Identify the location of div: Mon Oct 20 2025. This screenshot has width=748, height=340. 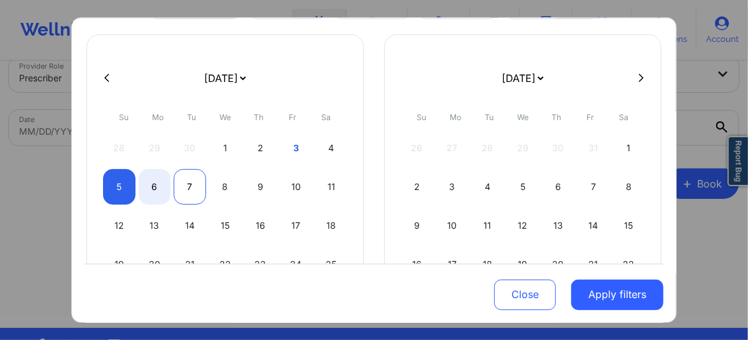
(155, 265).